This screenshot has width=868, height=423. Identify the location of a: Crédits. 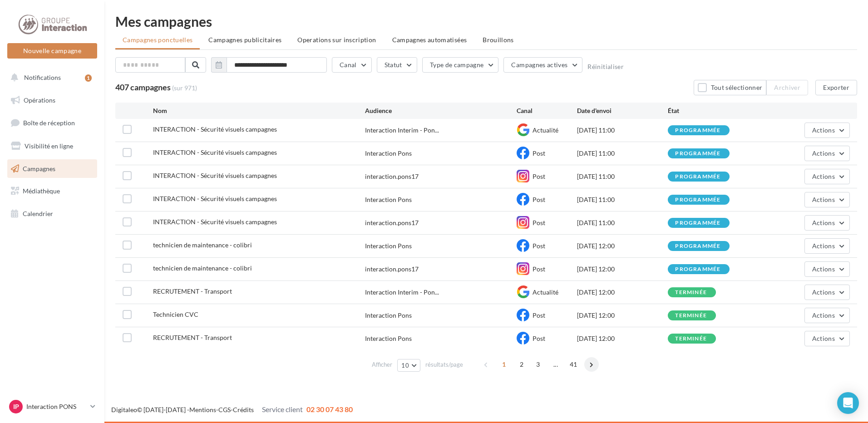
(243, 410).